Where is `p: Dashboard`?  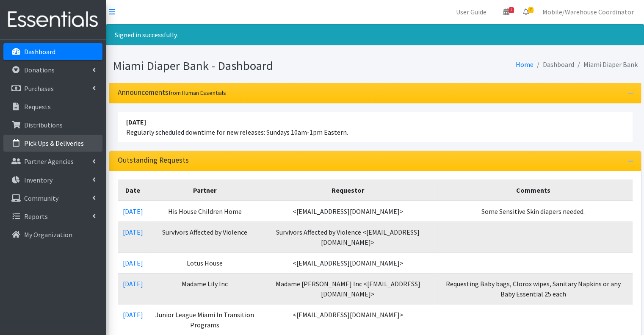 p: Dashboard is located at coordinates (40, 52).